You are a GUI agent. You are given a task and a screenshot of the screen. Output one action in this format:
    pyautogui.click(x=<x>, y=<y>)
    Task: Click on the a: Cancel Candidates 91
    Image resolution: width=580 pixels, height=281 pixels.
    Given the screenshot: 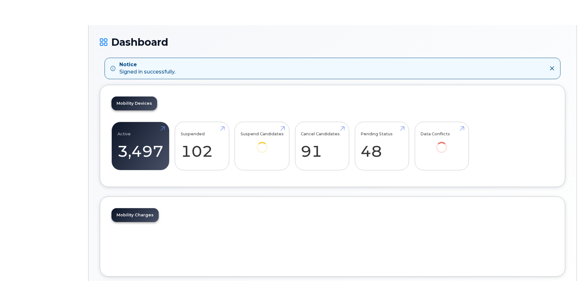 What is the action you would take?
    pyautogui.click(x=322, y=146)
    